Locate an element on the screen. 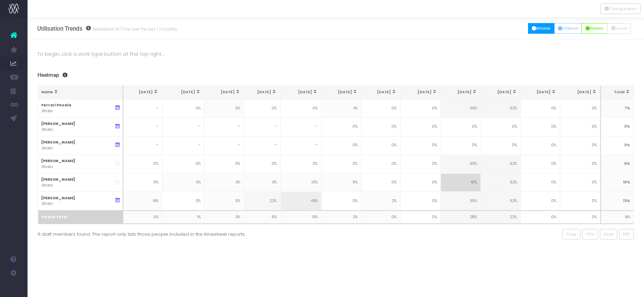 This screenshot has height=297, width=644. span: PDF is located at coordinates (626, 234).